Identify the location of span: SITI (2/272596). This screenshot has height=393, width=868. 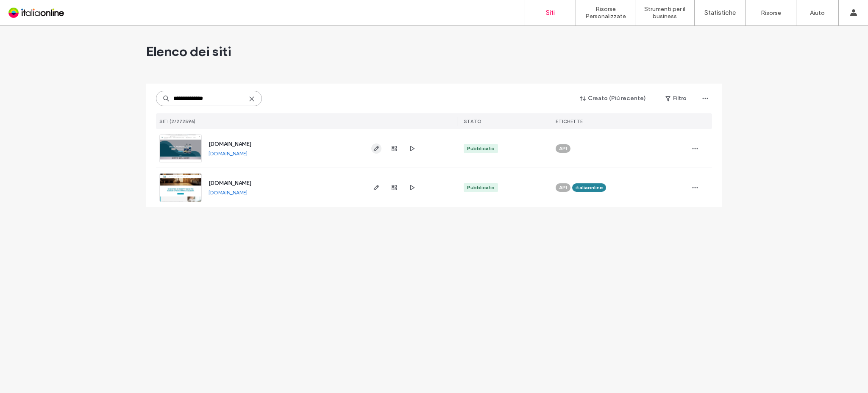
(178, 121).